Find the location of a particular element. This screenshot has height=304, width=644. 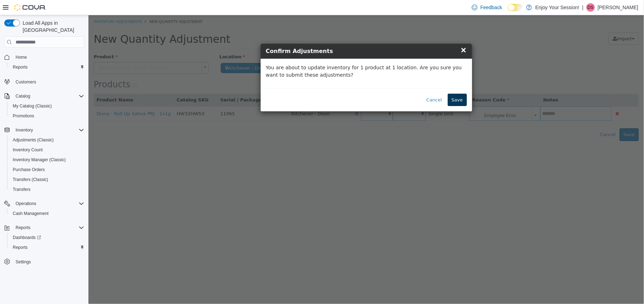

a: Transfers (Classic) is located at coordinates (30, 180).